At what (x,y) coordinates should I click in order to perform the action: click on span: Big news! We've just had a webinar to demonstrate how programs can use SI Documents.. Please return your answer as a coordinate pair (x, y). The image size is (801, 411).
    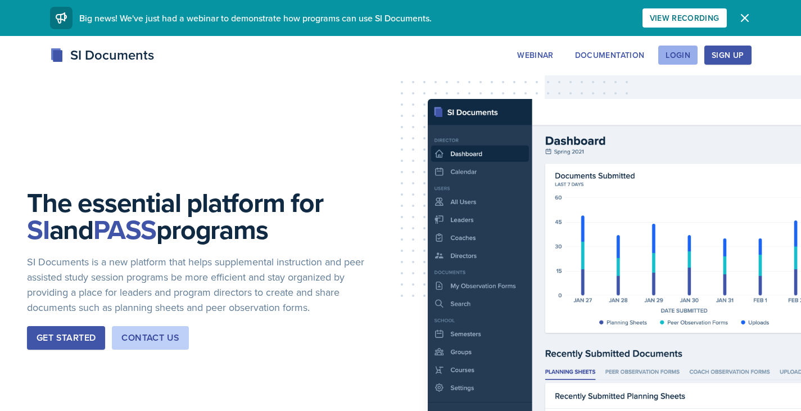
    Looking at the image, I should click on (255, 18).